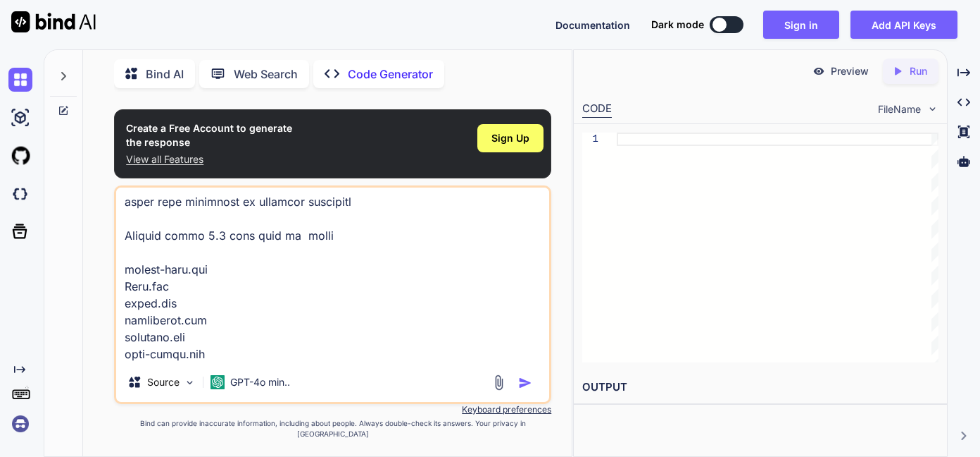 The image size is (980, 457). Describe the element at coordinates (20, 80) in the screenshot. I see `img: chat` at that location.